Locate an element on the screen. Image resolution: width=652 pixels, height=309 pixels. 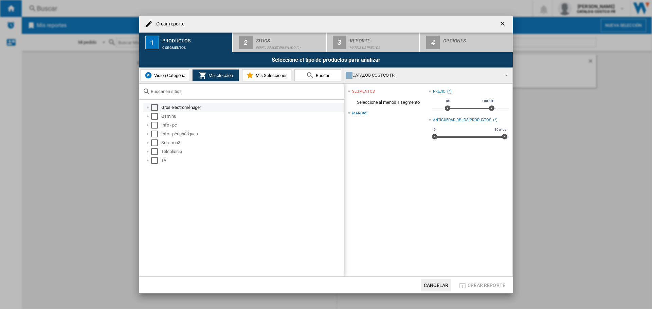
button: Mi colección is located at coordinates (216, 75).